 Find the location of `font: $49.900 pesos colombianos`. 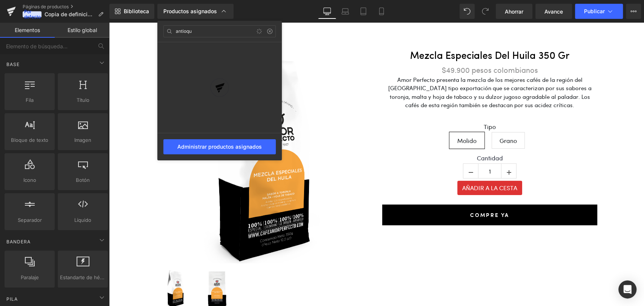

font: $49.900 pesos colombianos is located at coordinates (381, 47).